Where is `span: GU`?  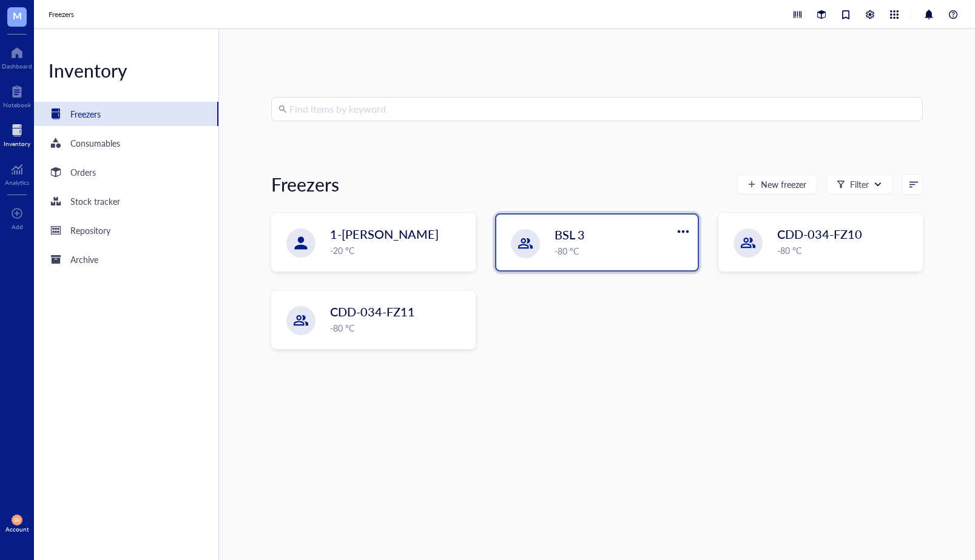
span: GU is located at coordinates (16, 520).